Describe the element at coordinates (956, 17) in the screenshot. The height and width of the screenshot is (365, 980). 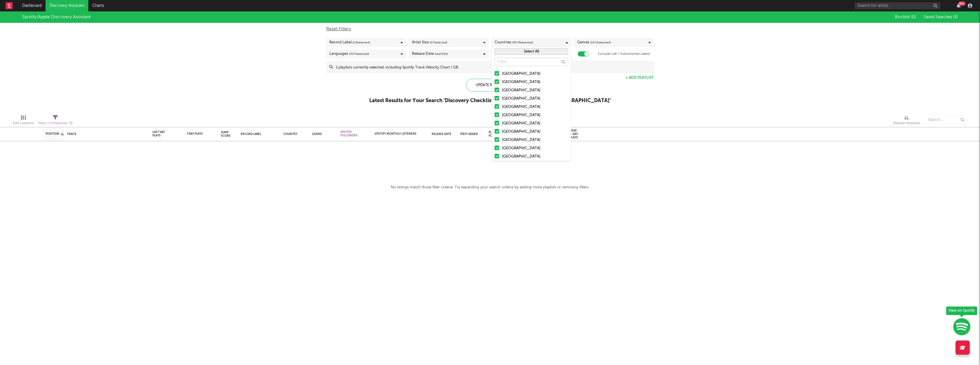
I see `span: ( 5 )` at that location.